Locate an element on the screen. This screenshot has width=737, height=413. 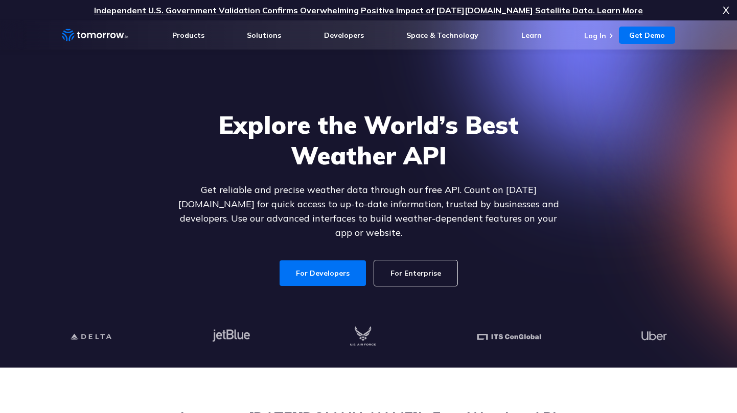
a: For Developers is located at coordinates (322, 273).